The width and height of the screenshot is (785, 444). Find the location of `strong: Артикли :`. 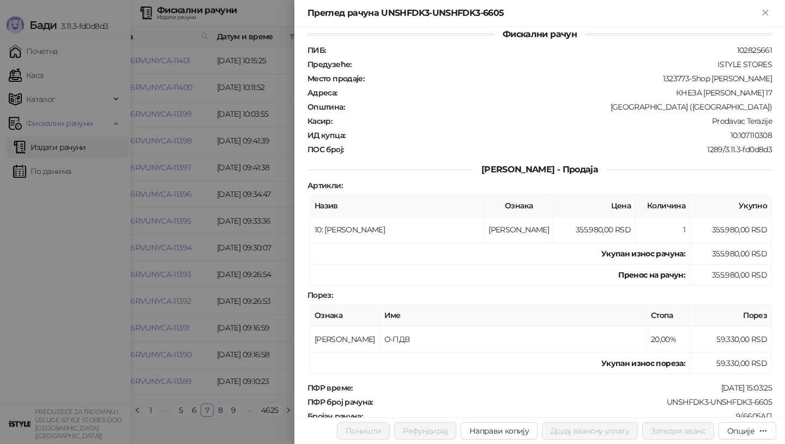

strong: Артикли : is located at coordinates (325, 185).